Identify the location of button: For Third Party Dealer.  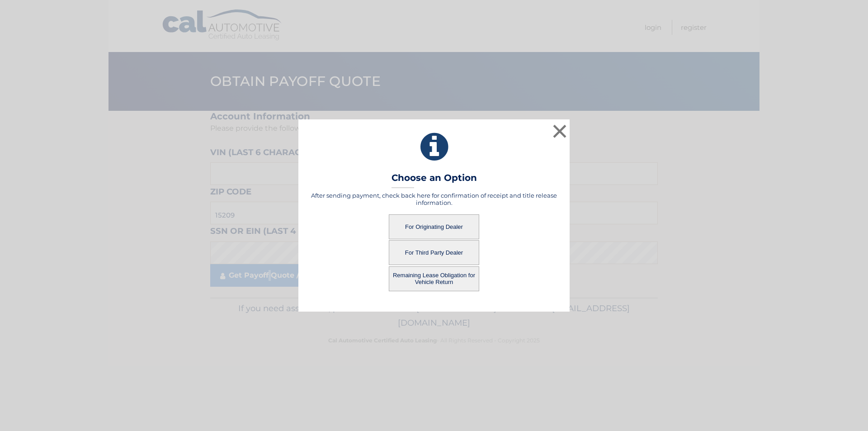
(434, 253).